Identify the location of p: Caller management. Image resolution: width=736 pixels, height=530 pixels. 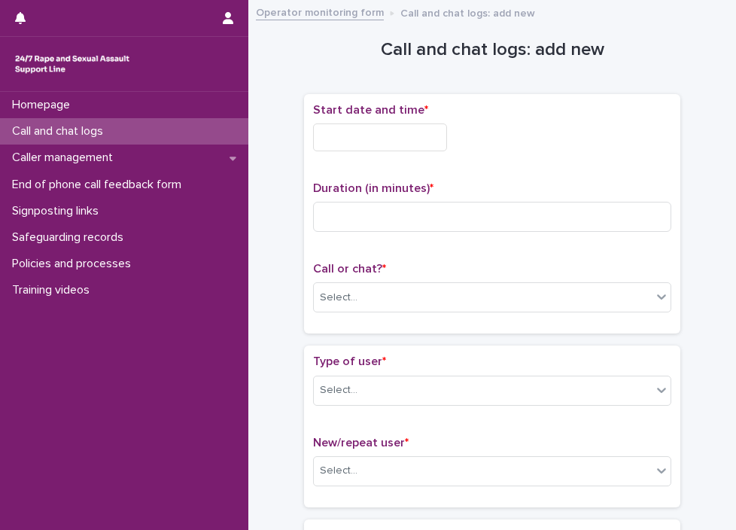
(65, 157).